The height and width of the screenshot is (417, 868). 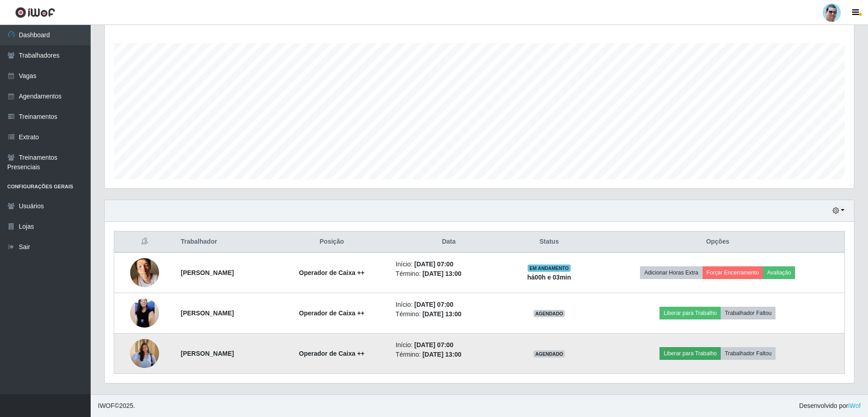 What do you see at coordinates (145, 272) in the screenshot?
I see `img: 1705784966406.jpeg` at bounding box center [145, 272].